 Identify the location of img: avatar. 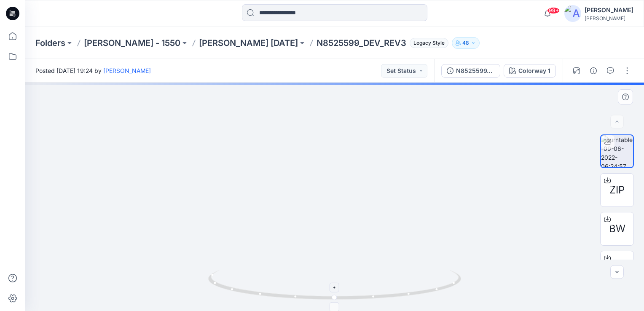
(573, 13).